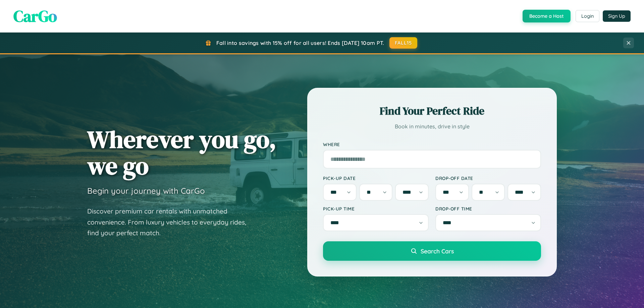  I want to click on button: FALL15, so click(403, 43).